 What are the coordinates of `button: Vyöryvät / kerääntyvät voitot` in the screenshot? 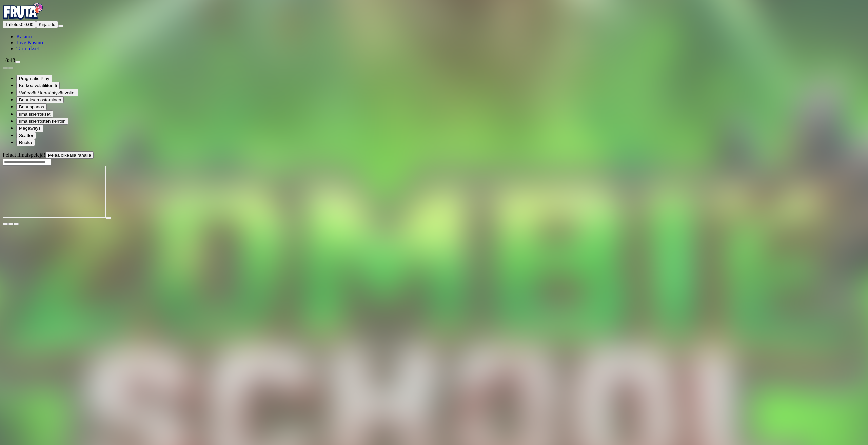 It's located at (47, 93).